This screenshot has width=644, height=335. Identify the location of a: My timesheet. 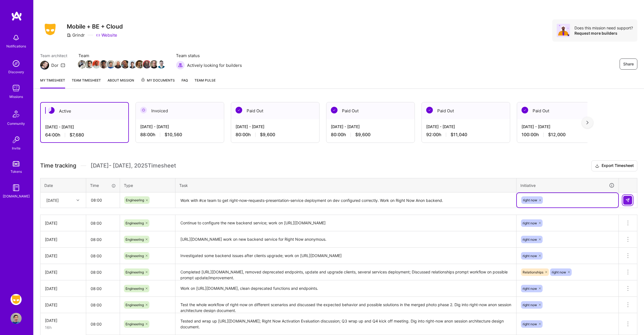
(53, 83).